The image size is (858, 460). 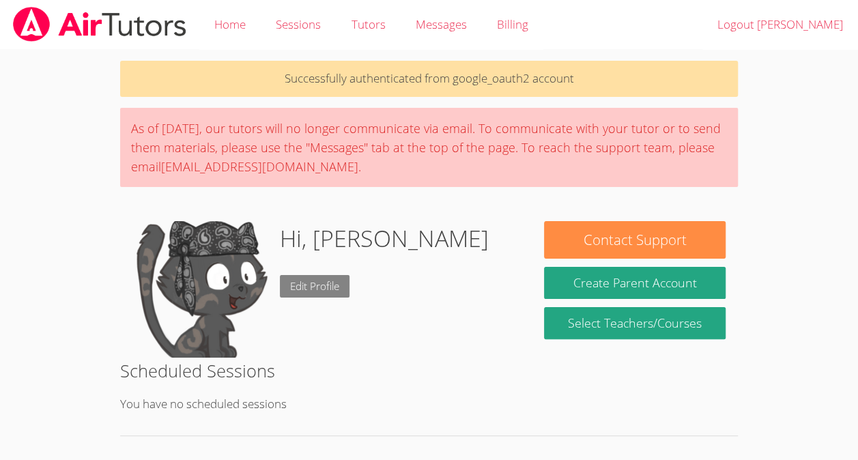 I want to click on button: Contact Support, so click(x=634, y=240).